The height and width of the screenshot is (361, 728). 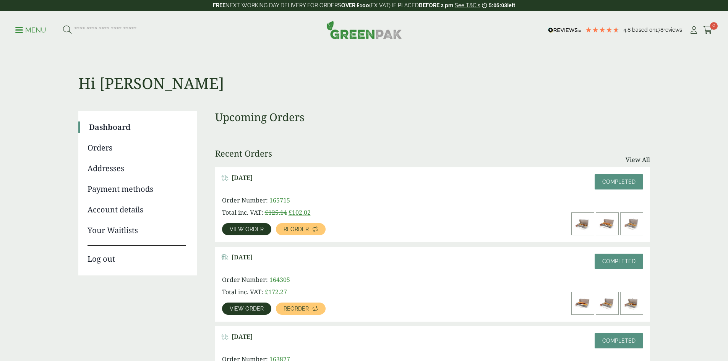 What do you see at coordinates (276, 212) in the screenshot?
I see `del: £125.14` at bounding box center [276, 212].